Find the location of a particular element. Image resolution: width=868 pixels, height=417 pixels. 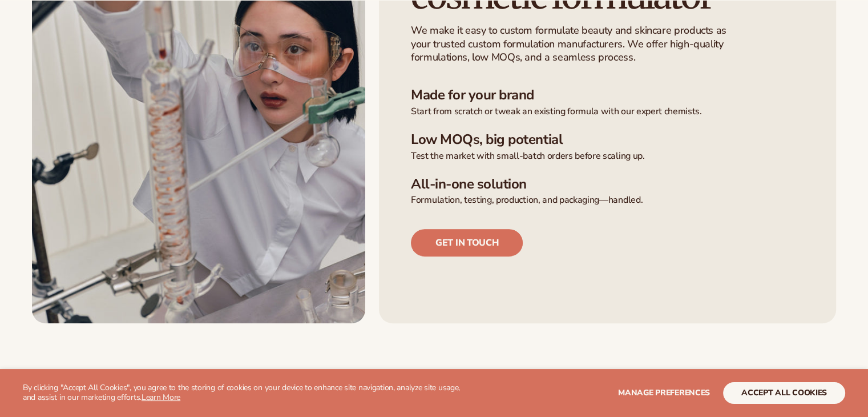

button: Manage preferences is located at coordinates (664, 393).